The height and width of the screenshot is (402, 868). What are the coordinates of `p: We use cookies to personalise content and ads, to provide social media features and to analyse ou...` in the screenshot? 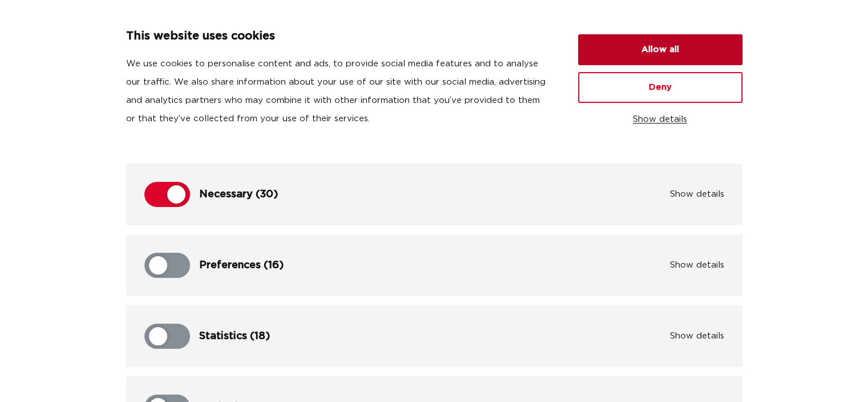 It's located at (338, 92).